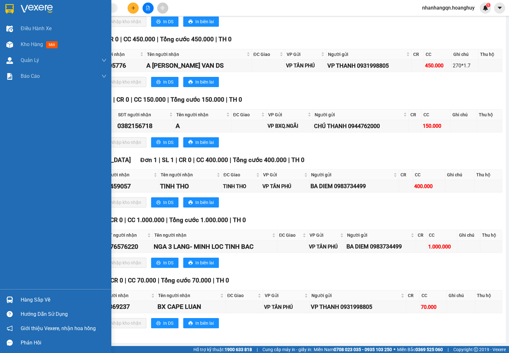 The image size is (509, 353). What do you see at coordinates (198, 66) in the screenshot?
I see `td: A THUY VAN DS` at bounding box center [198, 66].